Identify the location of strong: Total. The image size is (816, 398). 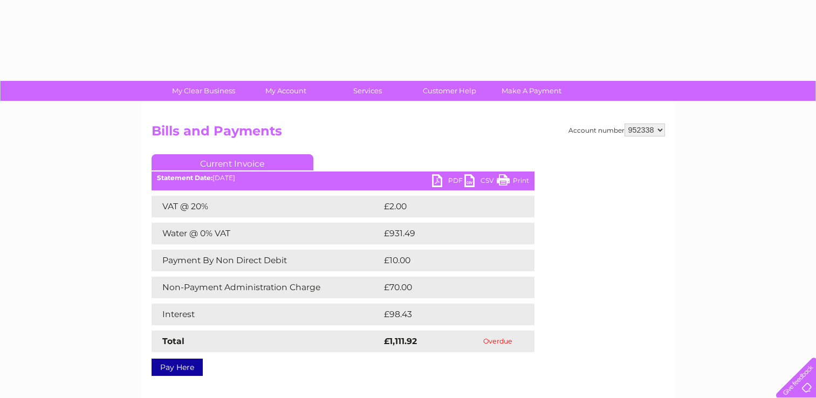
(173, 341).